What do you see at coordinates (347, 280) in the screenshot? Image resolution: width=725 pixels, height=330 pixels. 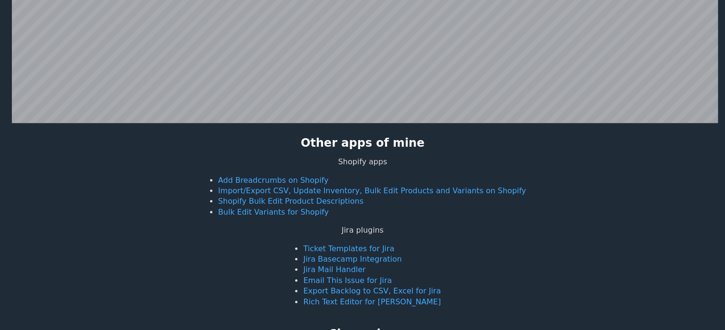 I see `a: Email This Issue for Jira` at bounding box center [347, 280].